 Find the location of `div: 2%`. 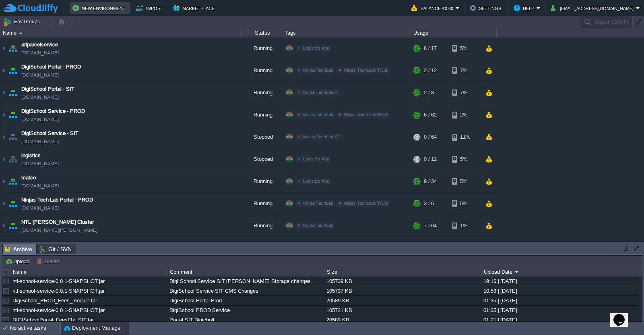

div: 2% is located at coordinates (465, 115).